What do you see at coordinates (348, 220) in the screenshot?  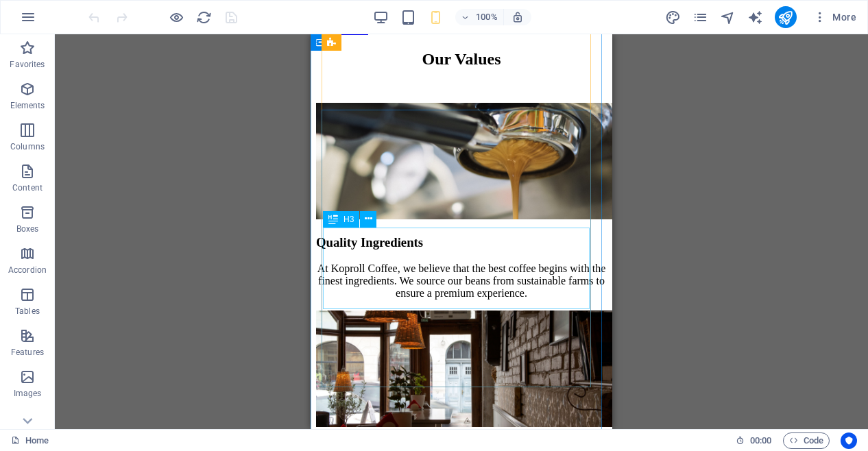 I see `span: H3` at bounding box center [348, 220].